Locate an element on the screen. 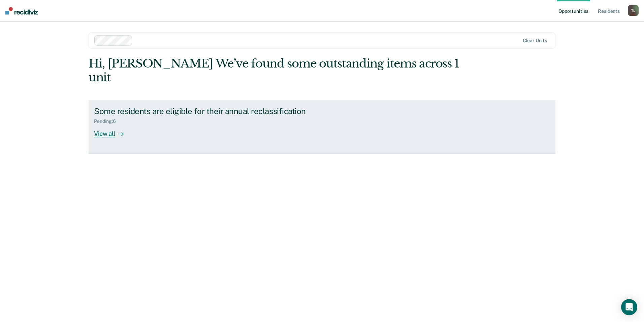 Image resolution: width=644 pixels, height=322 pixels. img: Recidiviz is located at coordinates (21, 11).